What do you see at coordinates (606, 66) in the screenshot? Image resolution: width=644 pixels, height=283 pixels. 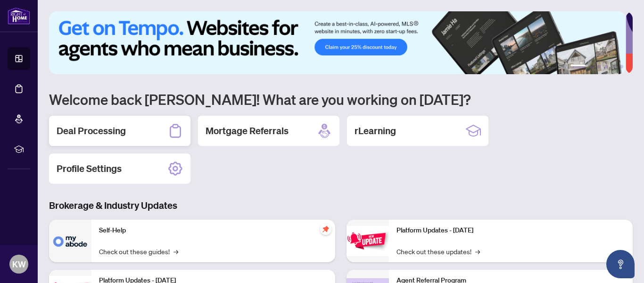 I see `button: 4` at bounding box center [606, 66].